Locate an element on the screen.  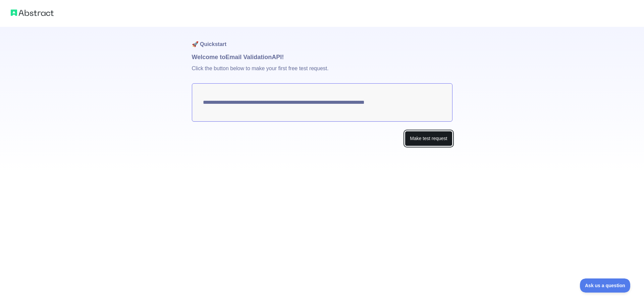
h1: 🚀 Quickstart is located at coordinates (322, 40).